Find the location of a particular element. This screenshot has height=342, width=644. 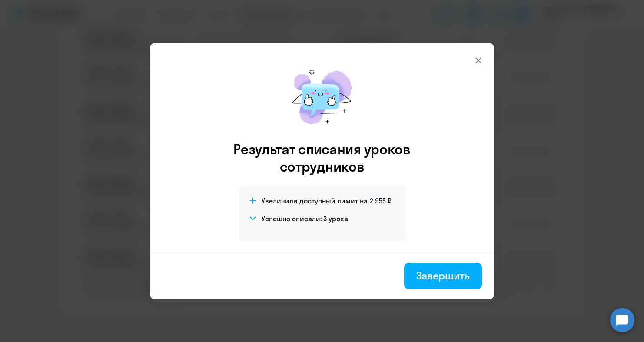

span: Увеличили доступный лимит на is located at coordinates (315, 201).